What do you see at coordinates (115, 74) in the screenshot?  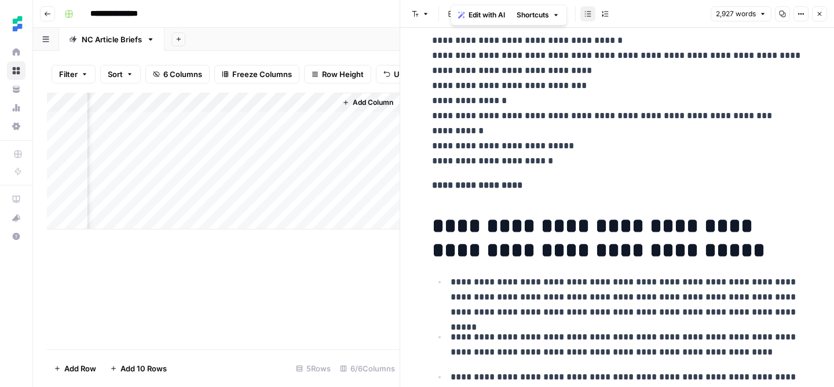 I see `span: Sort` at bounding box center [115, 74].